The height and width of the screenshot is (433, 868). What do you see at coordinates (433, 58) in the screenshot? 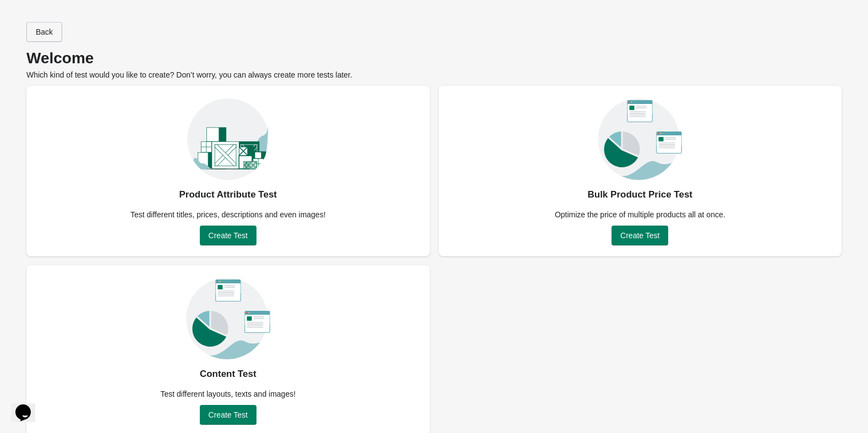
I see `p: Welcome` at bounding box center [433, 58].